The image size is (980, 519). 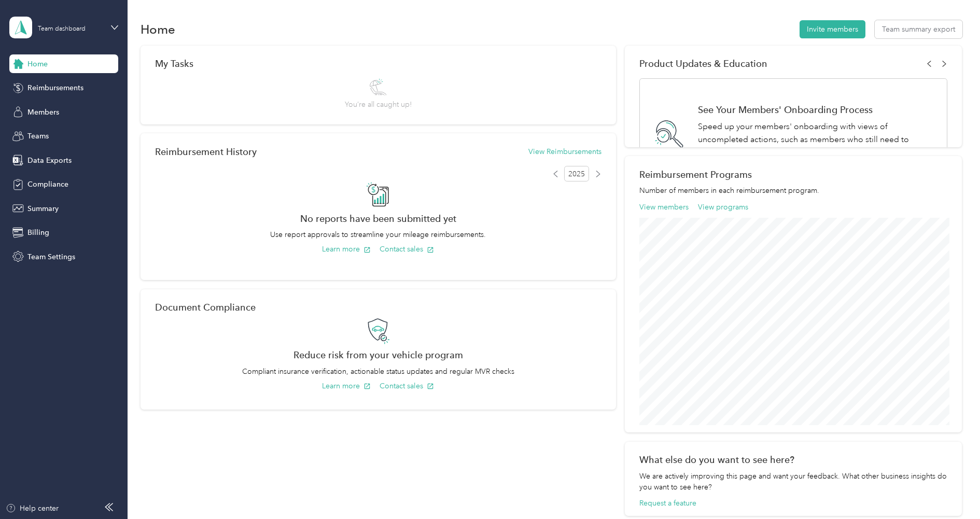 I want to click on div: My Tasks, so click(x=378, y=63).